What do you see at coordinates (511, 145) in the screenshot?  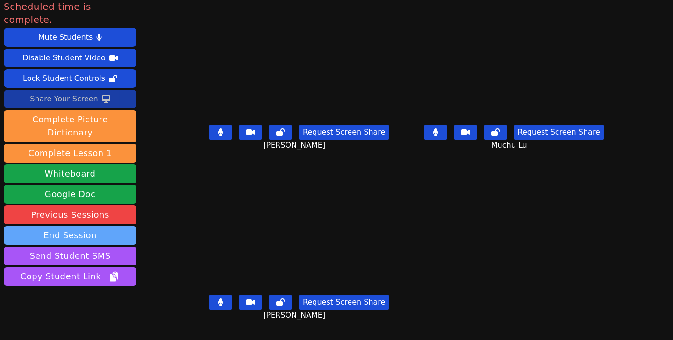 I see `span: Muchu Lu` at bounding box center [511, 145].